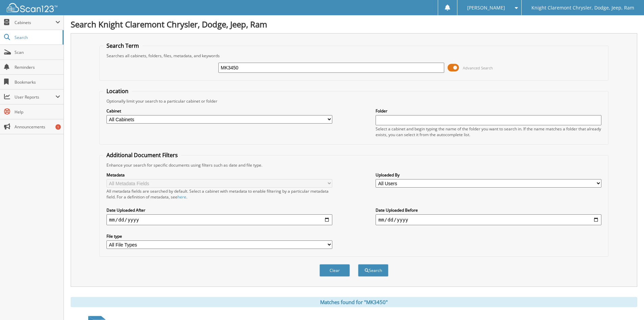  I want to click on span: Knight Claremont Chrysler, Dodge, Jeep, Ram, so click(583, 8).